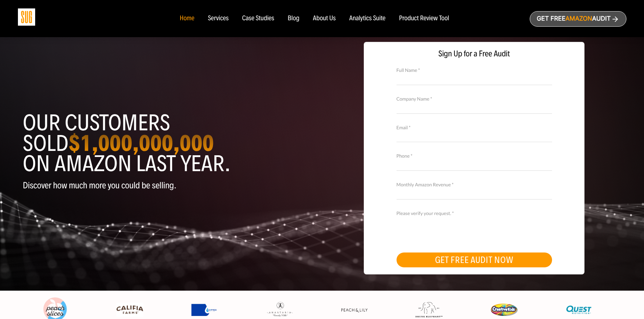 This screenshot has height=319, width=644. I want to click on a: Case Studies, so click(258, 18).